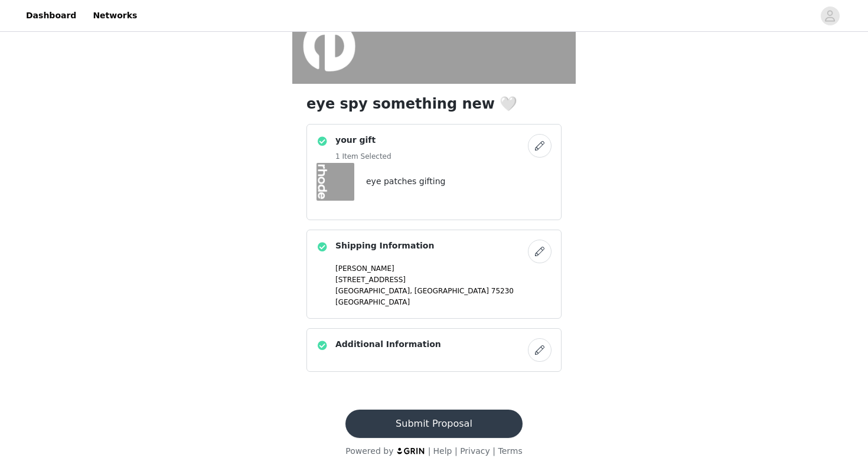 This screenshot has width=868, height=471. I want to click on a: Dashboard, so click(51, 16).